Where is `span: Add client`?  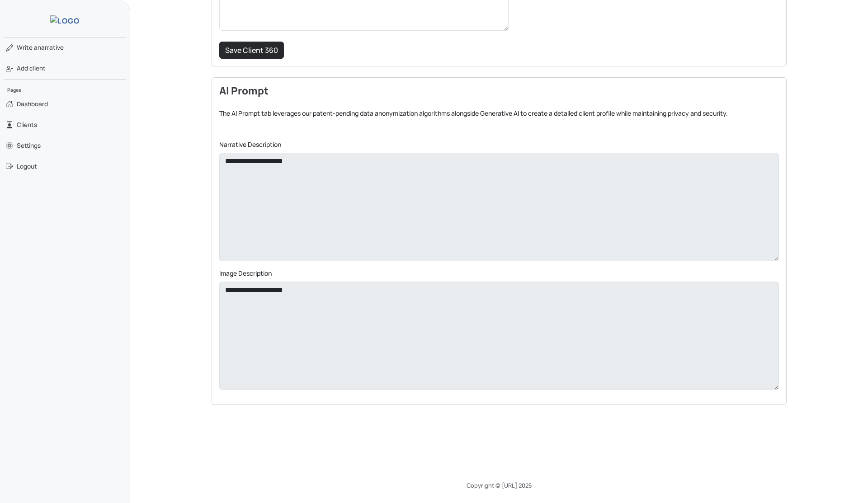
span: Add client is located at coordinates (31, 68).